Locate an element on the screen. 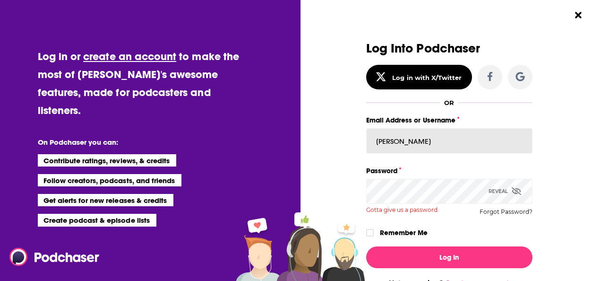 The width and height of the screenshot is (601, 281). img: Podchaser - Follow, Share and Rate Podcasts is located at coordinates (55, 256).